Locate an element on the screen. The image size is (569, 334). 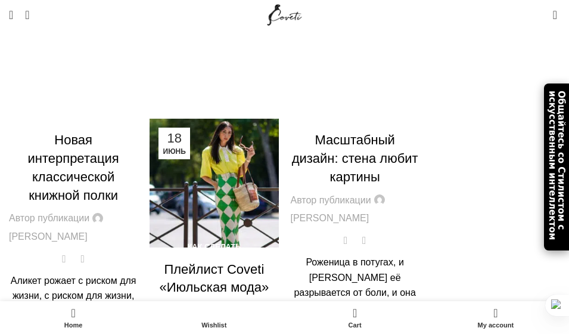
div: Мой список желаний is located at coordinates (541, 15).